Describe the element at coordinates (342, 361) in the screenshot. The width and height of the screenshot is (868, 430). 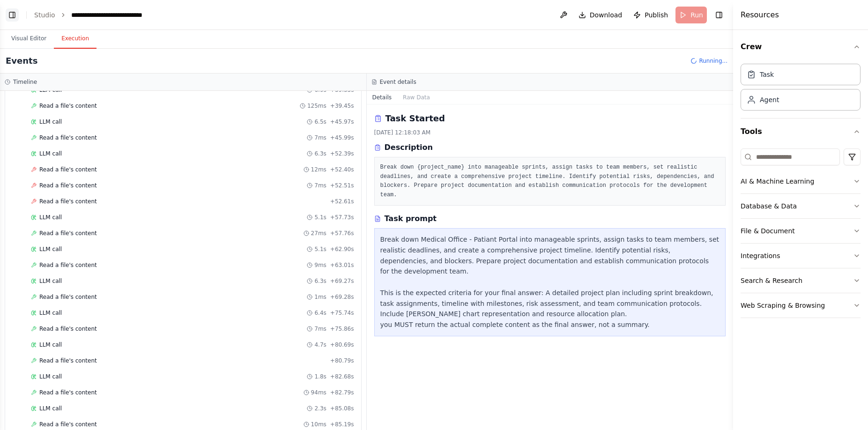
I see `span: + 80.79s` at that location.